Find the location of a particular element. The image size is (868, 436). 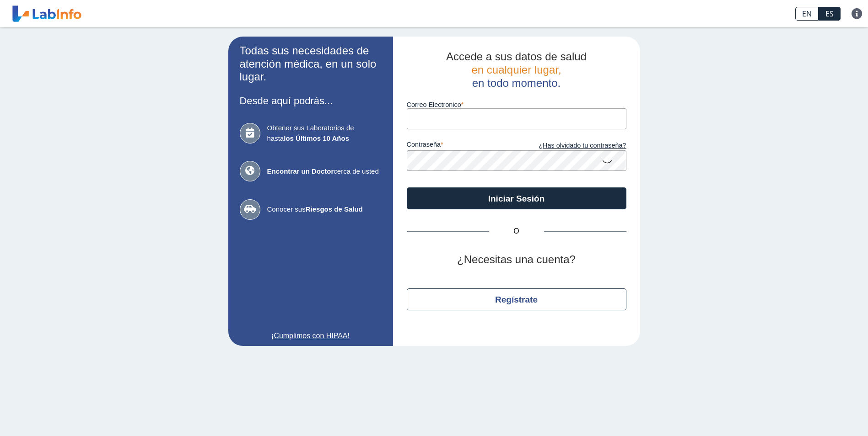

h2: Todas sus necesidades de atención médica, en un solo lugar. is located at coordinates (311, 64).